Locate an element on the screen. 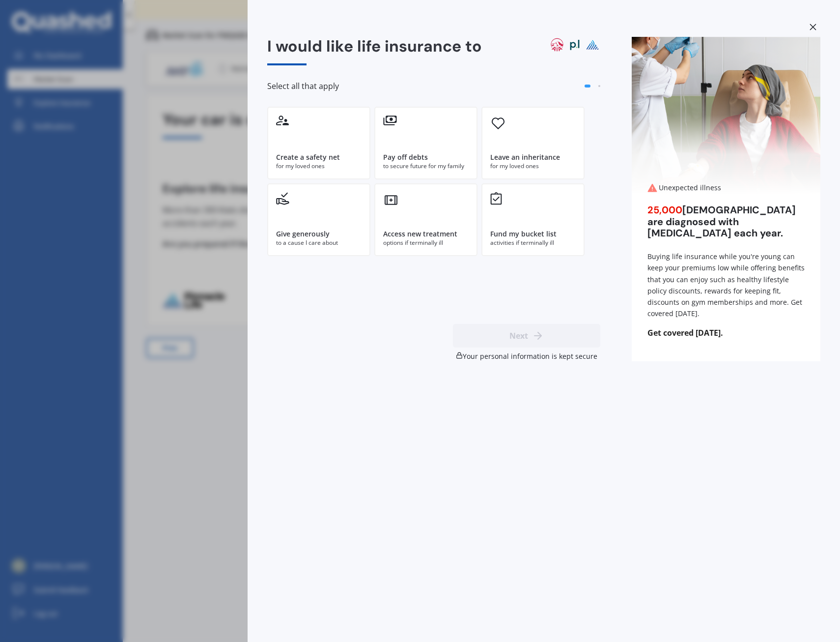  div: to secure future for my family is located at coordinates (426, 166).